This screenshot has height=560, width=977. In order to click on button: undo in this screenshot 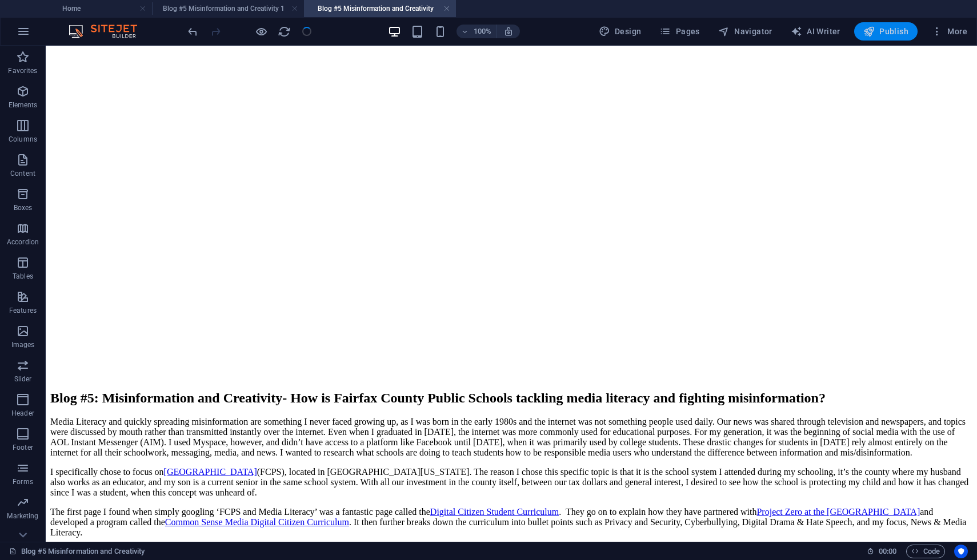, I will do `click(193, 32)`.